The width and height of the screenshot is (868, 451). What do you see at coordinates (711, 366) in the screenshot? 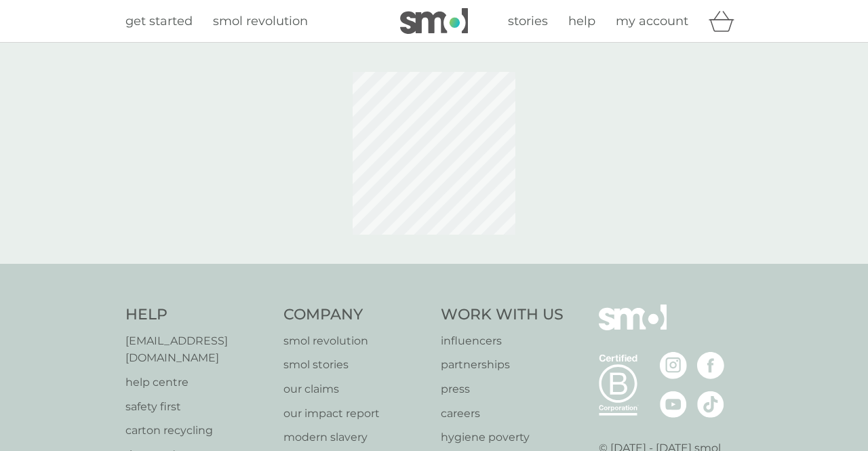
I see `img: visit the smol Facebook page` at bounding box center [711, 366].